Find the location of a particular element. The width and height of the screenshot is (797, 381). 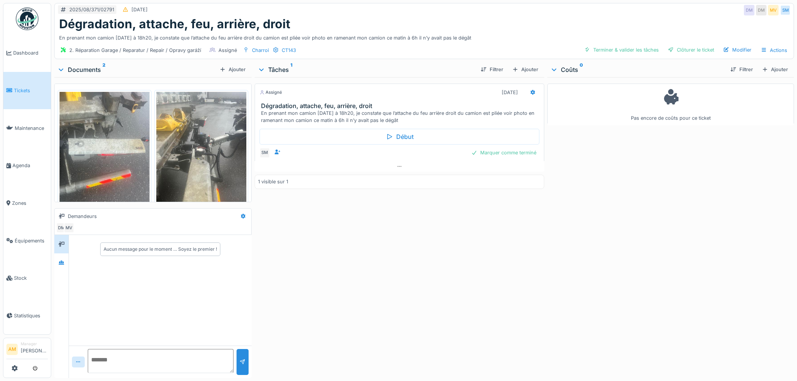

div: Modifier is located at coordinates (737, 50).